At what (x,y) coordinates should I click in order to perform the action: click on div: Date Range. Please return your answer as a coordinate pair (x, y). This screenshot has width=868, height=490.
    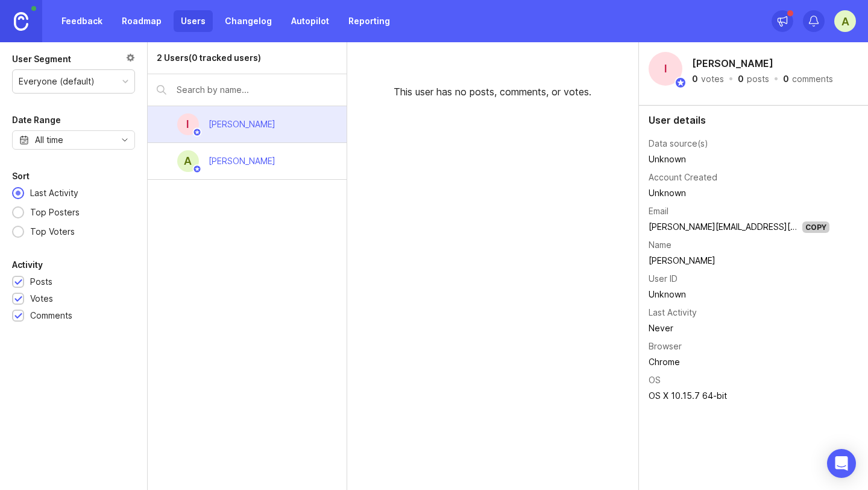
    Looking at the image, I should click on (36, 120).